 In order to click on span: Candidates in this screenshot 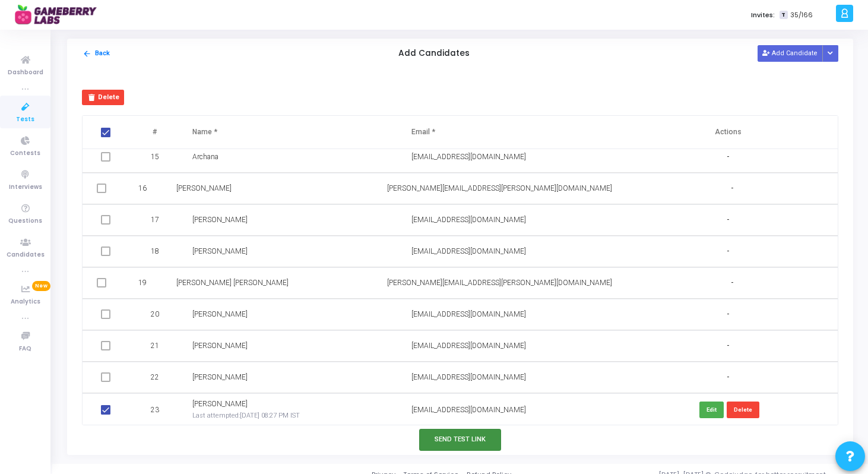, I will do `click(26, 255)`.